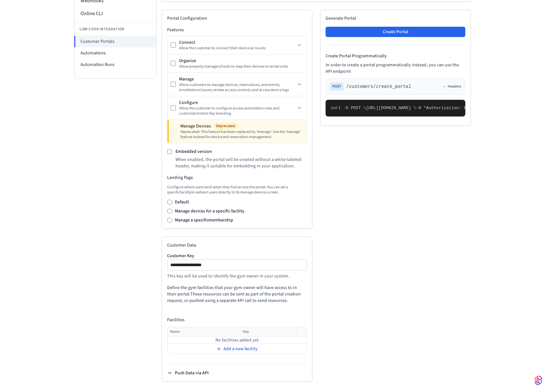 This screenshot has height=392, width=550. What do you see at coordinates (182, 202) in the screenshot?
I see `label: Default` at bounding box center [182, 202].